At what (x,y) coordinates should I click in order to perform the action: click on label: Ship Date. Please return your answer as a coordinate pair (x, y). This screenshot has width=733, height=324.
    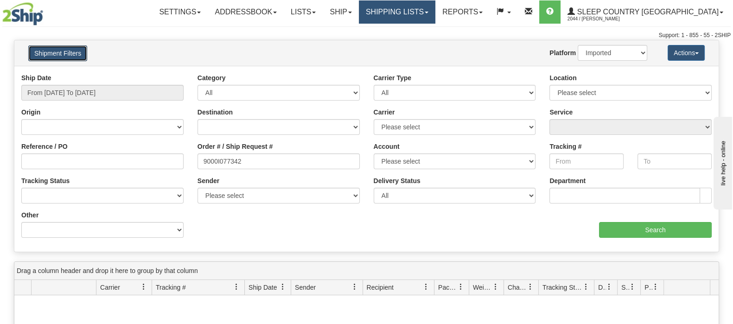
    Looking at the image, I should click on (36, 78).